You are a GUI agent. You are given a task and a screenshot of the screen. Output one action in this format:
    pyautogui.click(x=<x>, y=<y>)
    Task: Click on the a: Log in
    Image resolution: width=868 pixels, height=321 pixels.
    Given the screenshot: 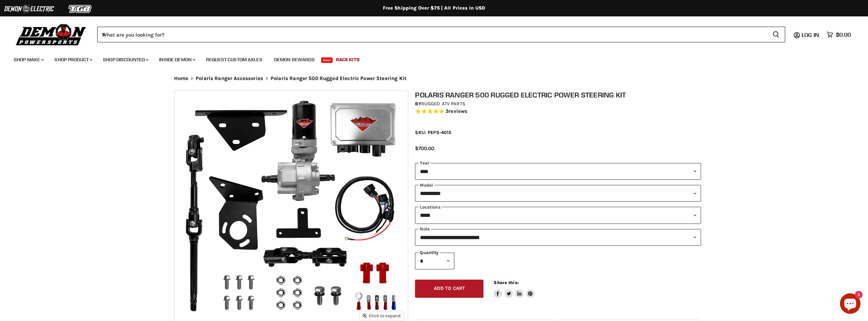 What is the action you would take?
    pyautogui.click(x=811, y=35)
    